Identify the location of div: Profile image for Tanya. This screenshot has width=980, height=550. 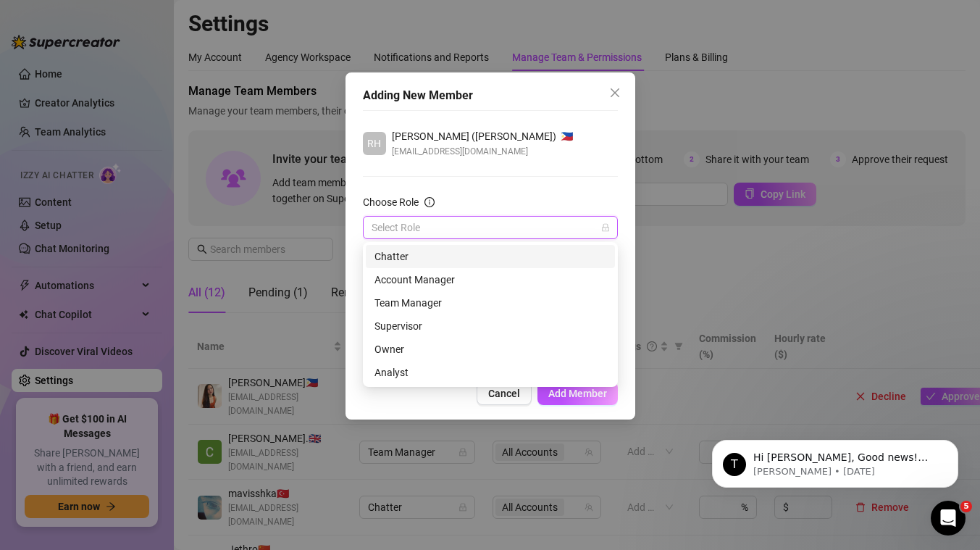
(44, 55).